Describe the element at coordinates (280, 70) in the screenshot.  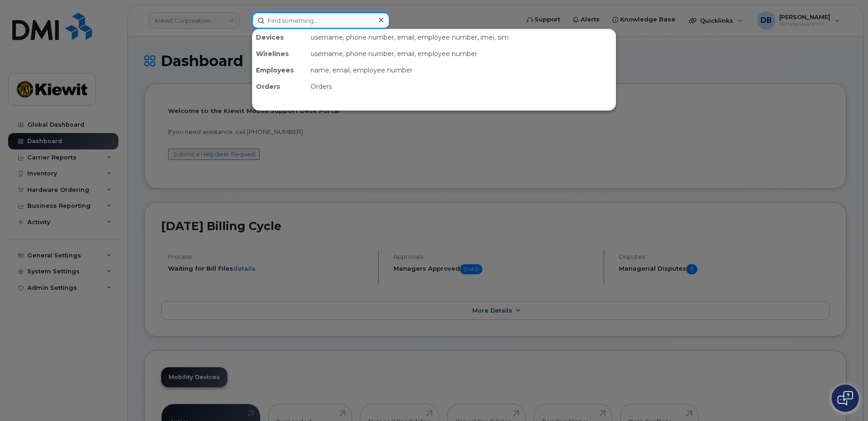
I see `div: Employees` at that location.